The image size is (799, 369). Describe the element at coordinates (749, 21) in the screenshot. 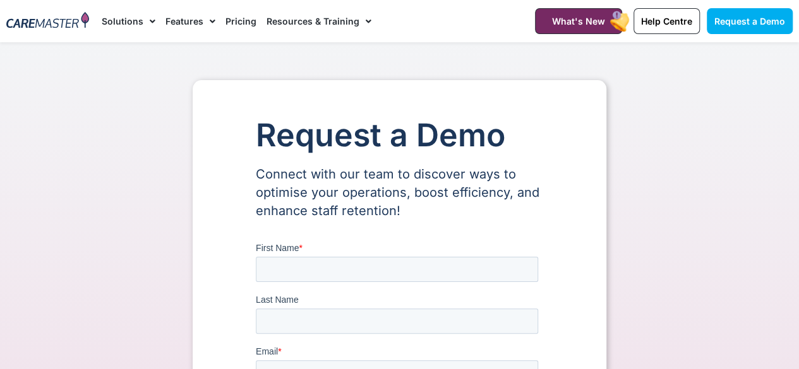

I see `span: Request a Demo` at that location.